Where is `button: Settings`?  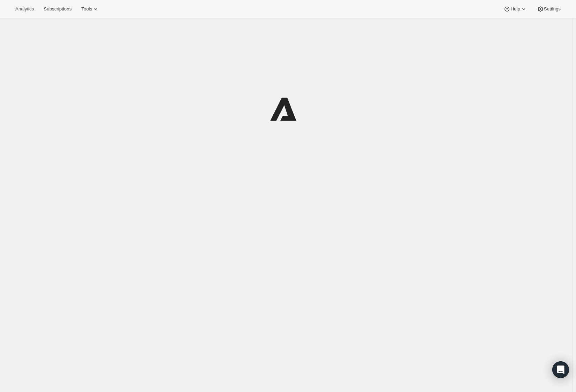
button: Settings is located at coordinates (549, 9).